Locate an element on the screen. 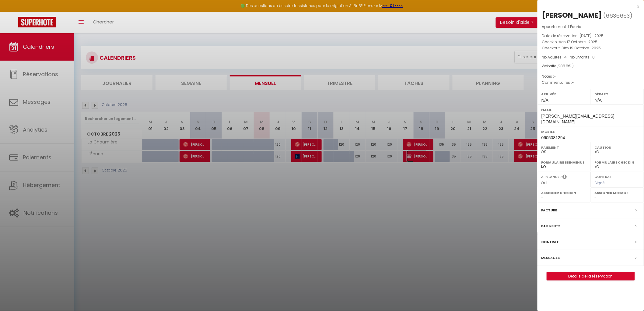 This screenshot has width=644, height=311. p: Commentaires : is located at coordinates (590, 83).